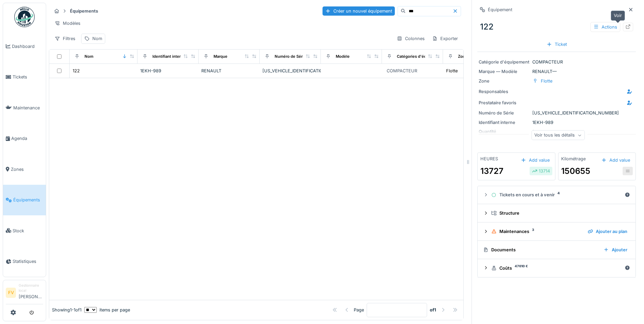 This screenshot has height=324, width=644. Describe the element at coordinates (540, 250) in the screenshot. I see `div: Documents` at that location.